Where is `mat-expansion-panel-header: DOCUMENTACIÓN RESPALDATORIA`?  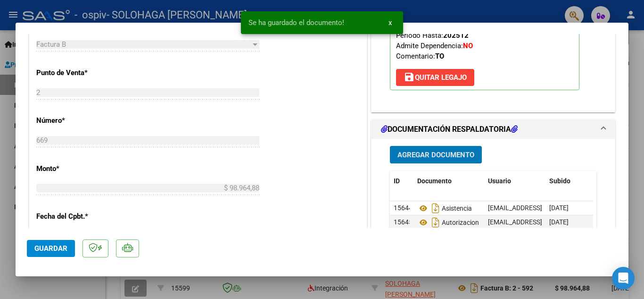 mat-expansion-panel-header: DOCUMENTACIÓN RESPALDATORIA is located at coordinates (493, 129).